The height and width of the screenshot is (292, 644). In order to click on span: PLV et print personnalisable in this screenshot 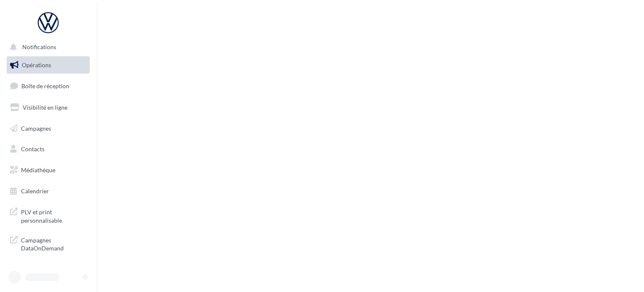, I will do `click(54, 215)`.